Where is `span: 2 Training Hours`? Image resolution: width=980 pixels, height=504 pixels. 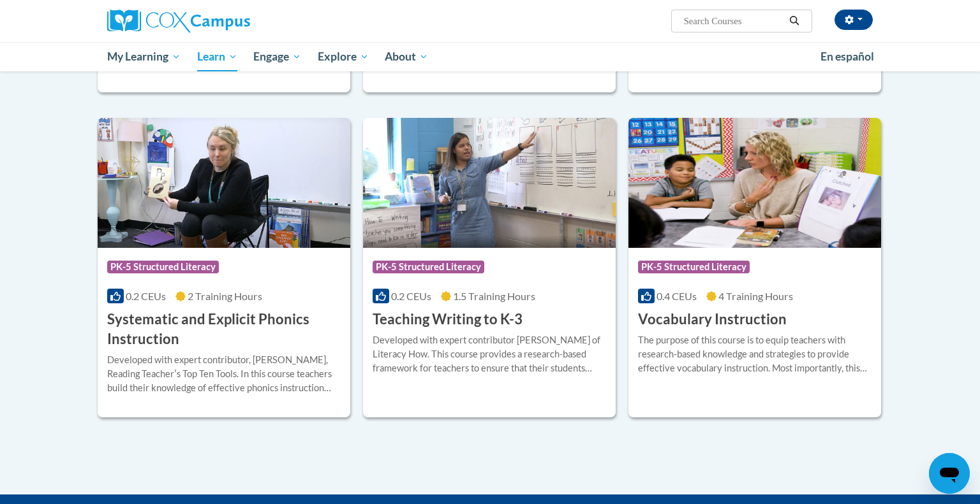
span: 2 Training Hours is located at coordinates (224, 296).